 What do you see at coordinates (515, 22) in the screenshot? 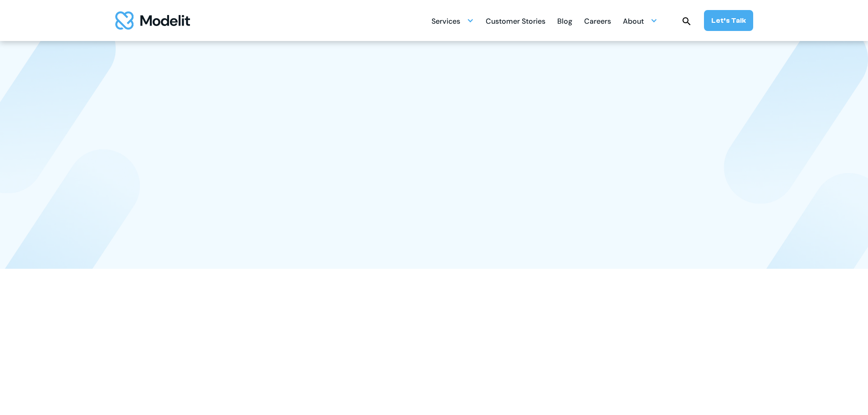
I see `div: Customer Stories` at bounding box center [515, 22].